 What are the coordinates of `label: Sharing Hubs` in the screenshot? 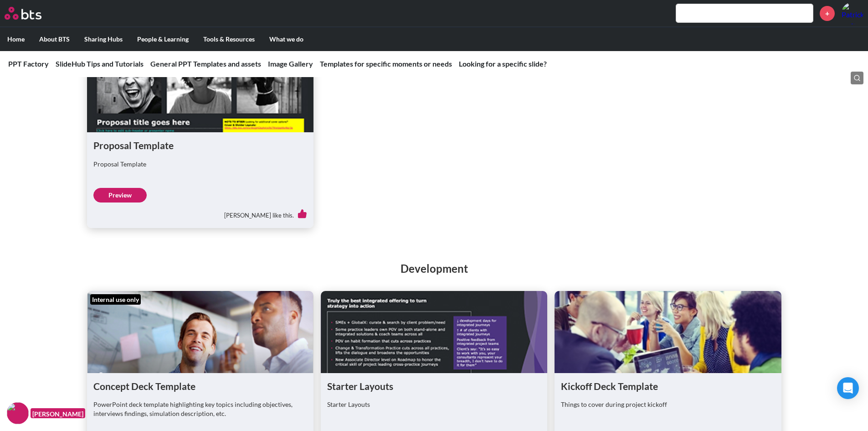 It's located at (104, 39).